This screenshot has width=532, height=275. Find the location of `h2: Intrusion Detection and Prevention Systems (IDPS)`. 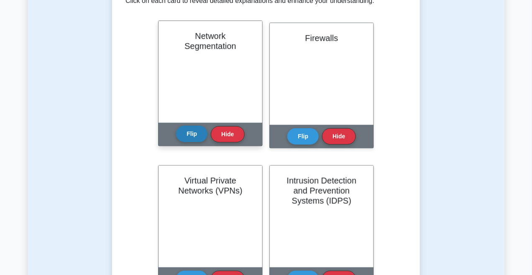

h2: Intrusion Detection and Prevention Systems (IDPS) is located at coordinates (322, 190).